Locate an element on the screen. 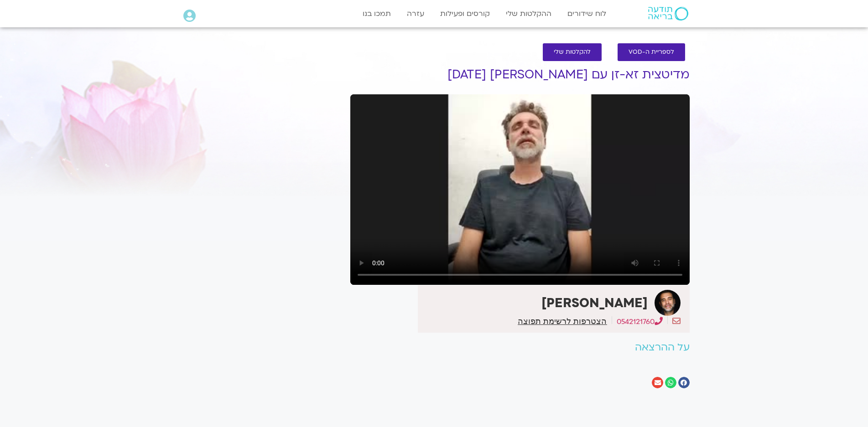 Image resolution: width=868 pixels, height=427 pixels. div: שיתוף ב email is located at coordinates (657, 382).